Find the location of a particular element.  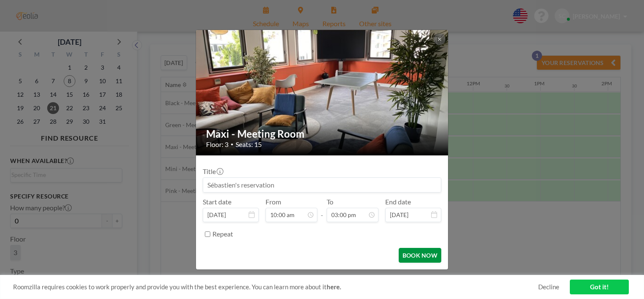

label: Start date is located at coordinates (217, 202).